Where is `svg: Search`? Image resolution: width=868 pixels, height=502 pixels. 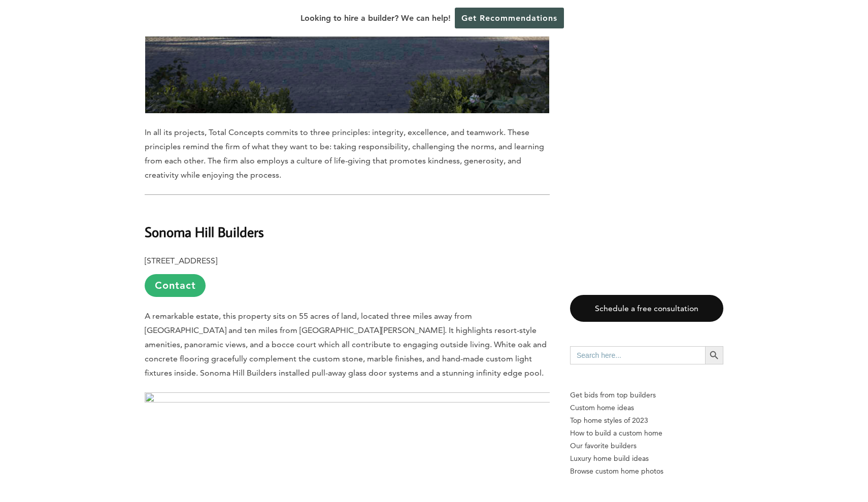 svg: Search is located at coordinates (714, 356).